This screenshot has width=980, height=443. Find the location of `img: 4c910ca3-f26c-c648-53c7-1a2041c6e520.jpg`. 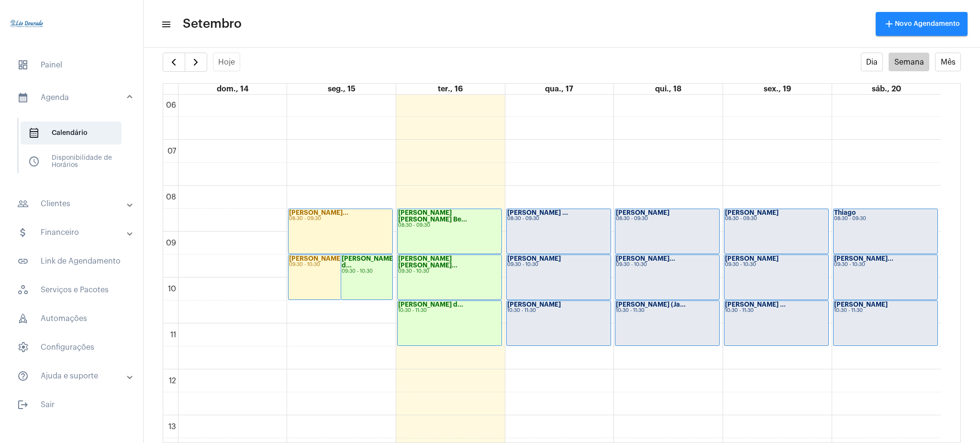

img: 4c910ca3-f26c-c648-53c7-1a2041c6e520.jpg is located at coordinates (26, 24).